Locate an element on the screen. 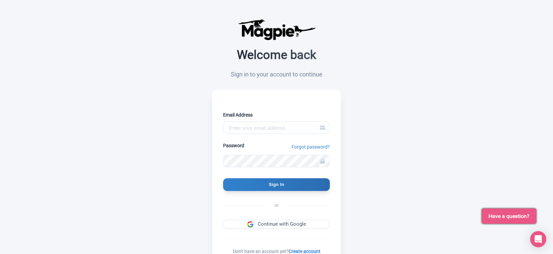  label: Email Address is located at coordinates (277, 115).